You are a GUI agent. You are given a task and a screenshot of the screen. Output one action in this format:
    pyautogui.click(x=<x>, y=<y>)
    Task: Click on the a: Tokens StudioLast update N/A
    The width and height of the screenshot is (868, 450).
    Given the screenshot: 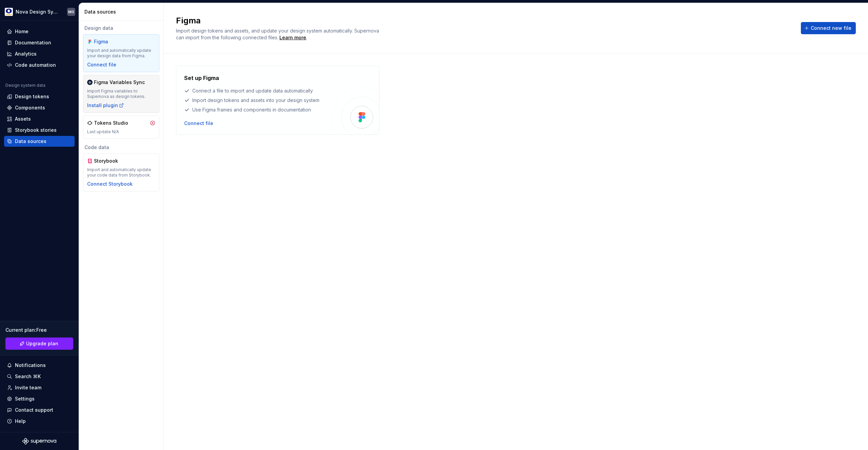 What is the action you would take?
    pyautogui.click(x=121, y=127)
    